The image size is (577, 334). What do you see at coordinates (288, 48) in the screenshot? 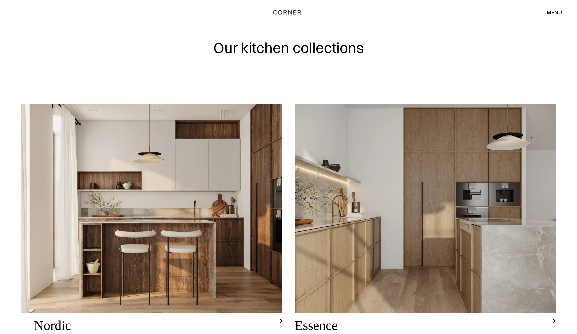
I see `h1: Our kitchen collections` at bounding box center [288, 48].